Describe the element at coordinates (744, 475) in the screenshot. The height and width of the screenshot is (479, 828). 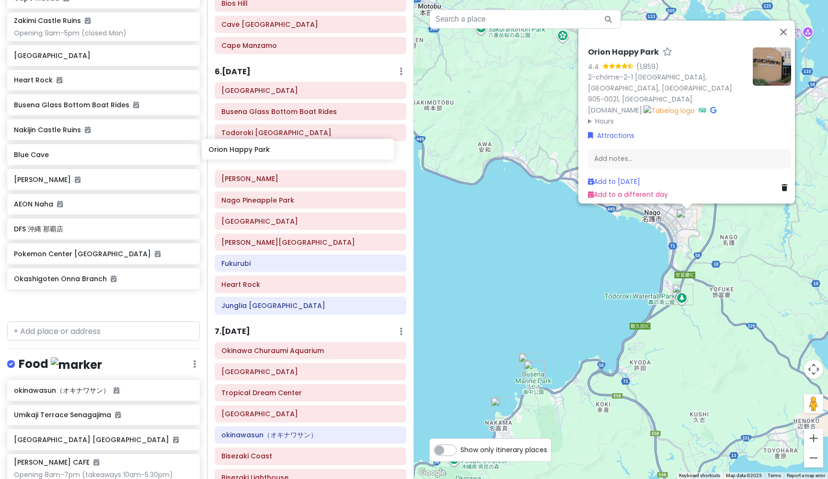
I see `span: Map data ©2025` at that location.